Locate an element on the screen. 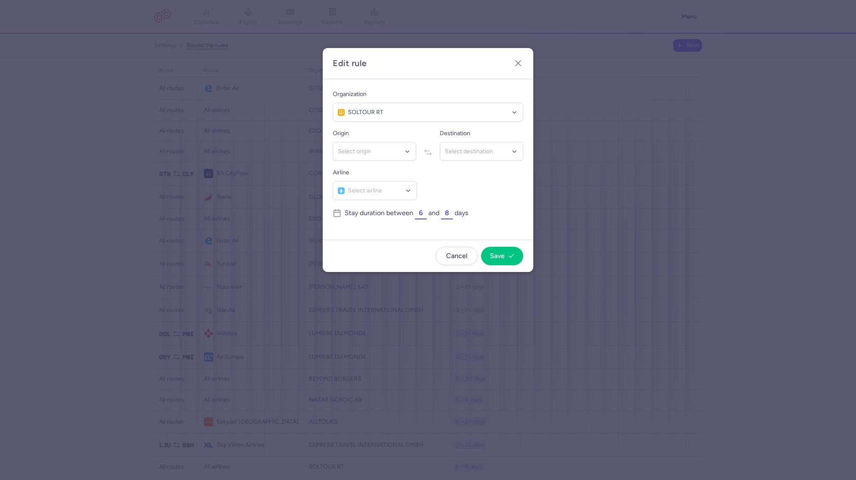  p: Stay duration between and days is located at coordinates (434, 213).